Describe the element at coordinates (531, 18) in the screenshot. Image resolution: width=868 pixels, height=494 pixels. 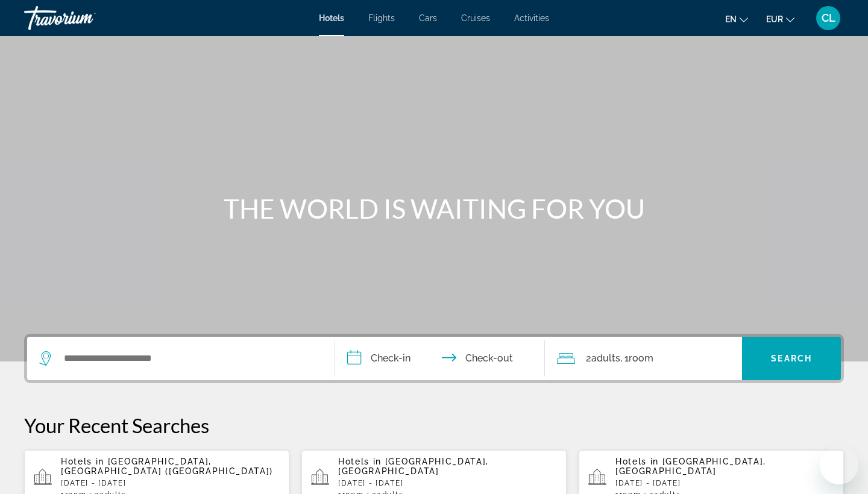
I see `a: Activities` at that location.